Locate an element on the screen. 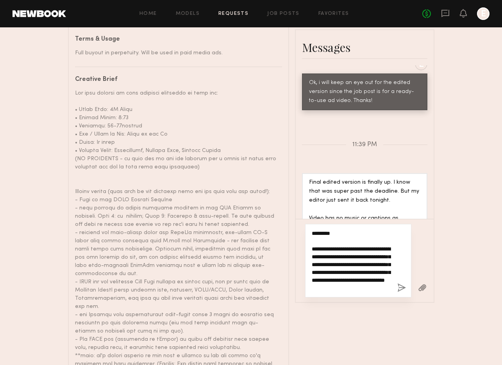 The width and height of the screenshot is (502, 365). img: tab_domain_overview_orange.svg is located at coordinates (24, 48).